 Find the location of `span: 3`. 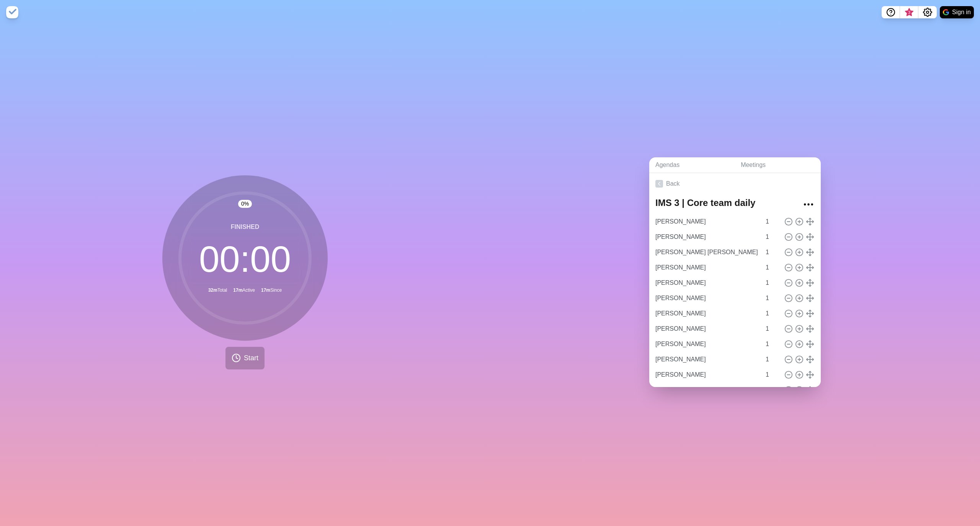

span: 3 is located at coordinates (909, 13).